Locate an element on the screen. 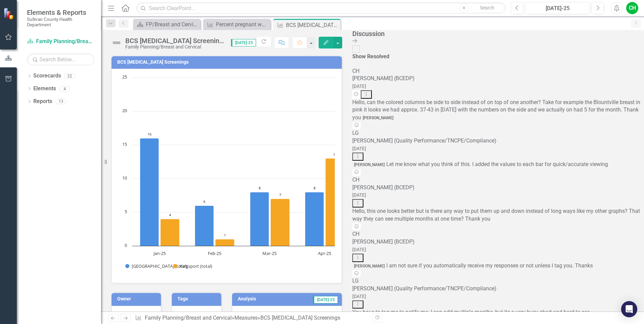 The image size is (644, 324). text: Jan-25 is located at coordinates (159, 253).